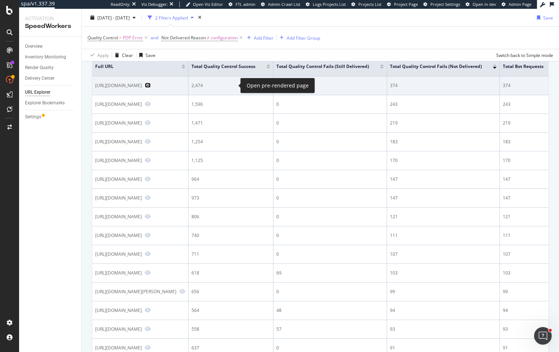 Image resolution: width=559 pixels, height=352 pixels. What do you see at coordinates (231, 348) in the screenshot?
I see `div: 637` at bounding box center [231, 348].